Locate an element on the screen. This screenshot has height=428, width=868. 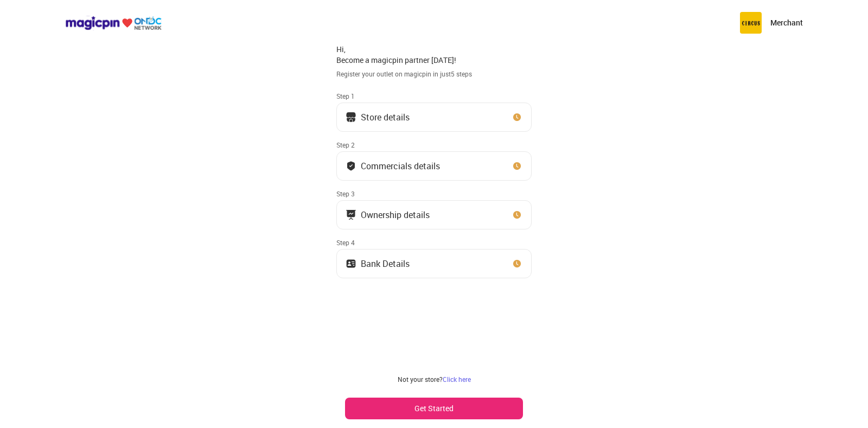
div: Commercials details is located at coordinates (401, 166).